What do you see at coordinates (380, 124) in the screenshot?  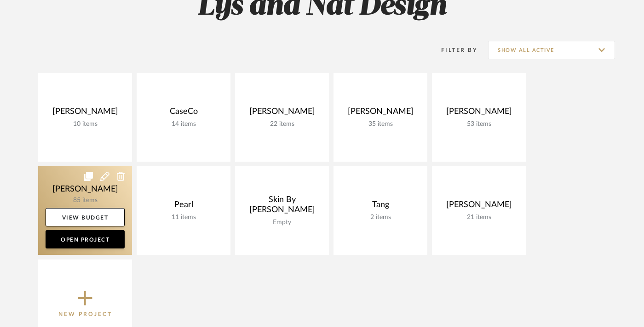 I see `div: 35 items` at bounding box center [380, 124].